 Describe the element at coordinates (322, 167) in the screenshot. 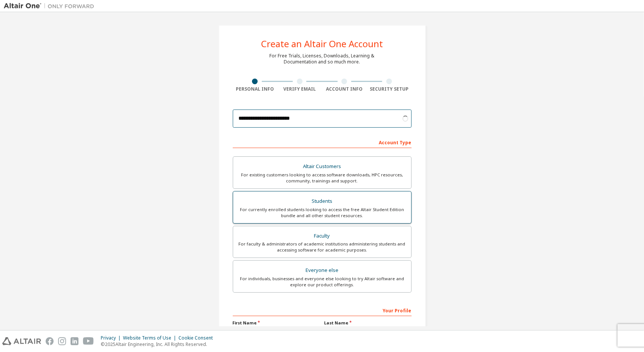

I see `div: Altair Customers` at that location.